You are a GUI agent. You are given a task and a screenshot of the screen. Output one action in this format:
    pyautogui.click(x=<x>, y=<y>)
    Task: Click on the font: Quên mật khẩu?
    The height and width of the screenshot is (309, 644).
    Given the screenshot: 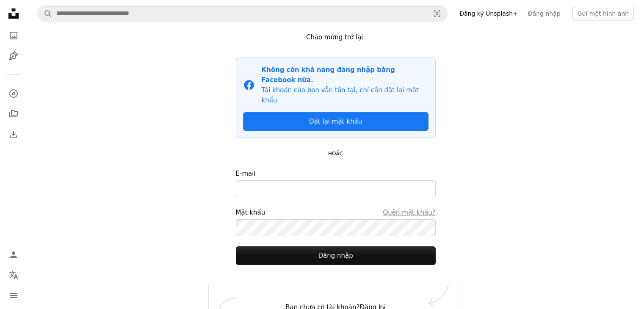 What is the action you would take?
    pyautogui.click(x=409, y=213)
    